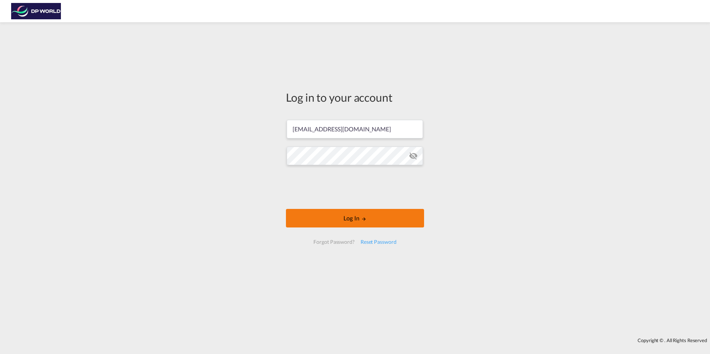  What do you see at coordinates (414, 156) in the screenshot?
I see `md-icon: icon-eye-off` at bounding box center [414, 156].